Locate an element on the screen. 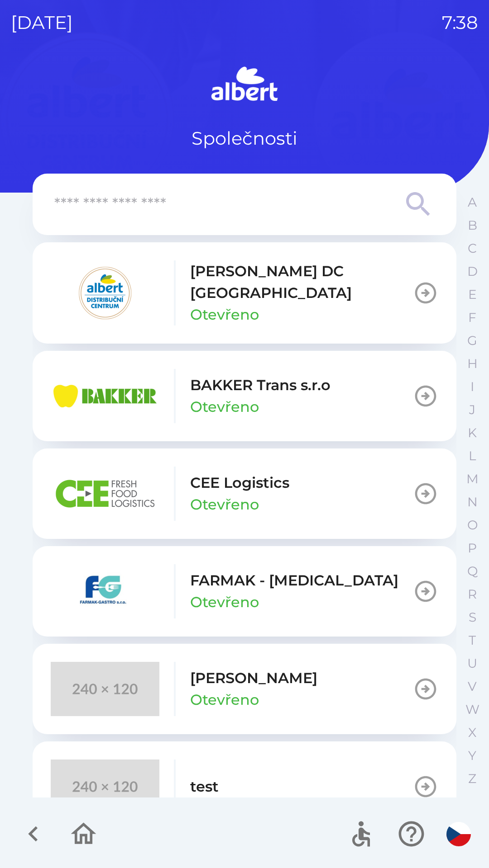 Image resolution: width=489 pixels, height=868 pixels. p: M is located at coordinates (472, 479).